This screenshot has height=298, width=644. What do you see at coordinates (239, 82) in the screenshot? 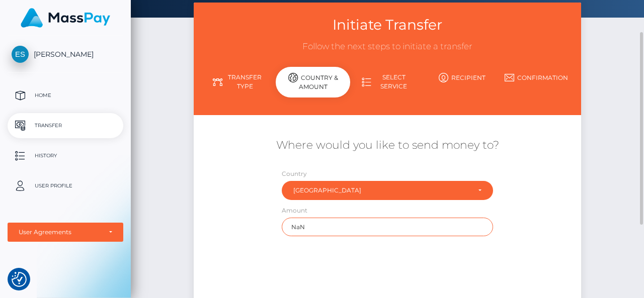
I see `a: Transfer Type` at bounding box center [239, 82].